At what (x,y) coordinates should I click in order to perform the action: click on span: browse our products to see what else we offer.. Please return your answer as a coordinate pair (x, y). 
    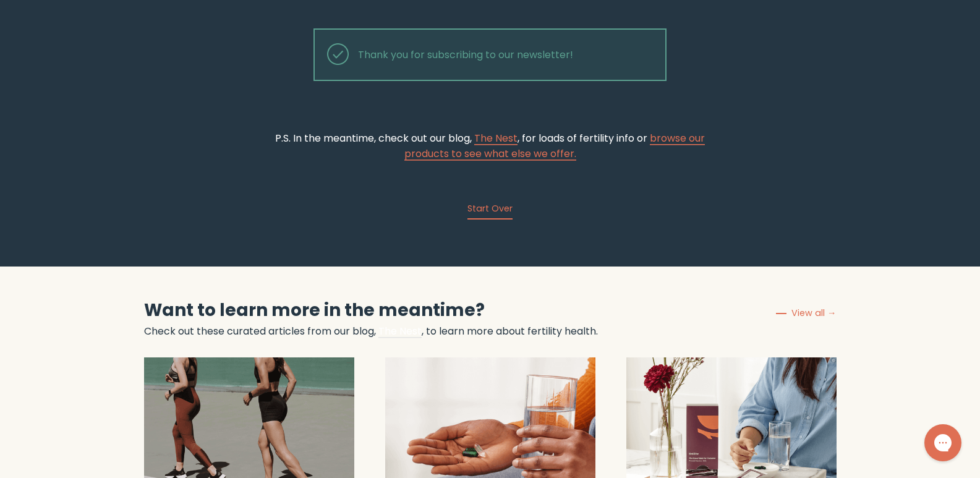
    Looking at the image, I should click on (554, 146).